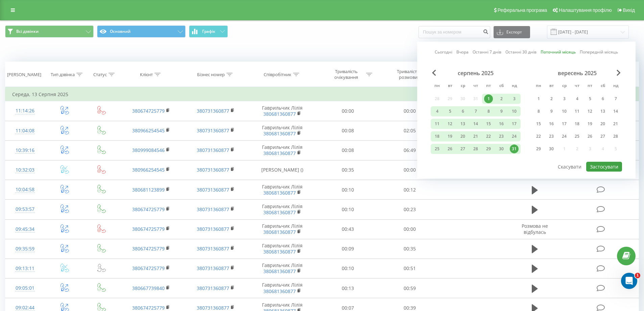 This screenshot has width=644, height=311. Describe the element at coordinates (450, 124) in the screenshot. I see `div: вт 12 серп 2025 р.` at that location.